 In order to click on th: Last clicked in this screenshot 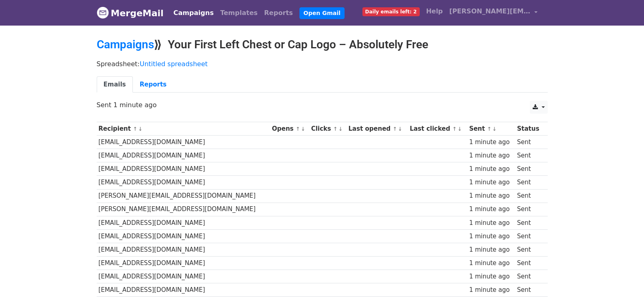, I will do `click(437, 129)`.